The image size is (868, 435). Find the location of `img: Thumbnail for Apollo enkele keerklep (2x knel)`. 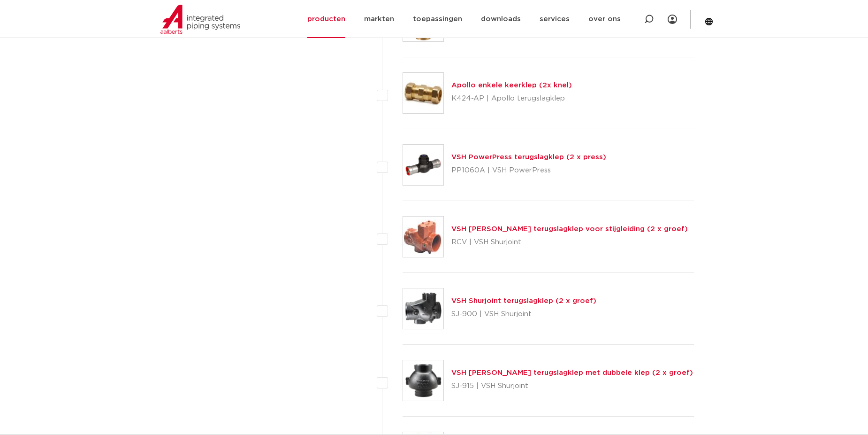

img: Thumbnail for Apollo enkele keerklep (2x knel) is located at coordinates (424, 93).